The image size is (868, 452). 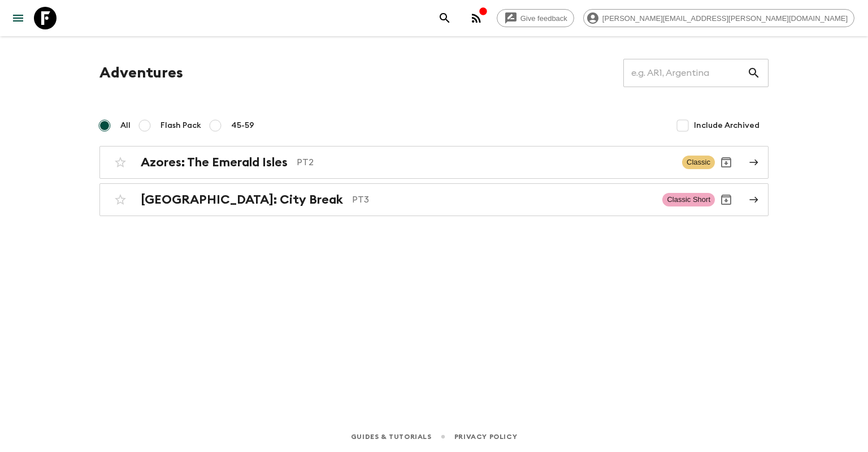 What do you see at coordinates (181, 125) in the screenshot?
I see `span: Flash Pack` at bounding box center [181, 125].